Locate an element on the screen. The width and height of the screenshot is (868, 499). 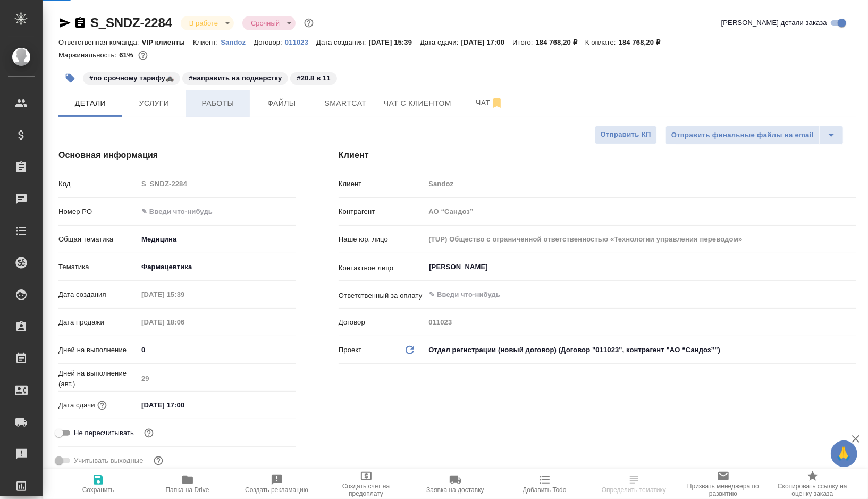
span: Заявка на доставку is located at coordinates (455, 489).